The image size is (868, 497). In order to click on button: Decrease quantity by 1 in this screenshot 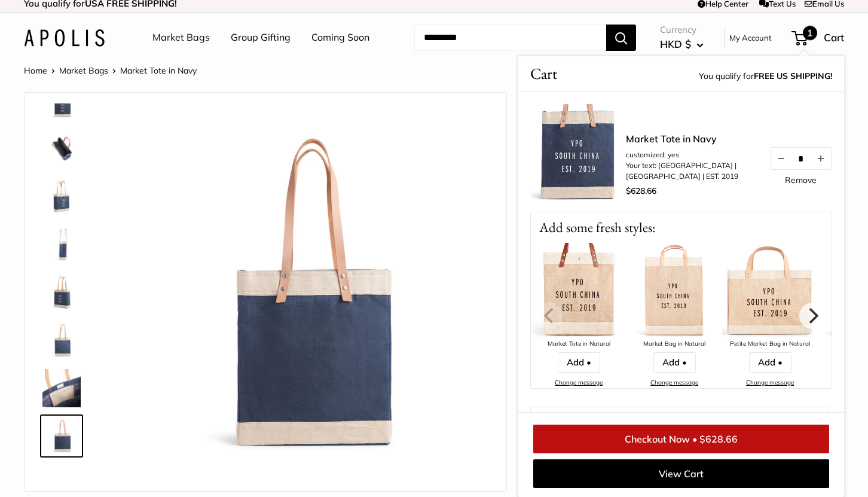, I will do `click(781, 159)`.